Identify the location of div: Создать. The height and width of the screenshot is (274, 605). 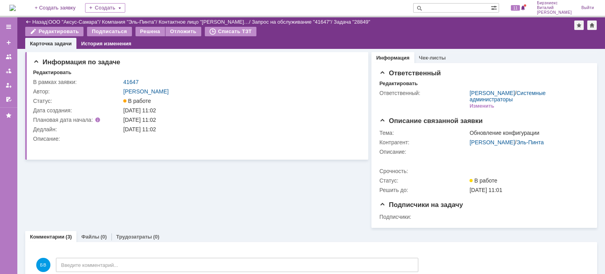
(105, 8).